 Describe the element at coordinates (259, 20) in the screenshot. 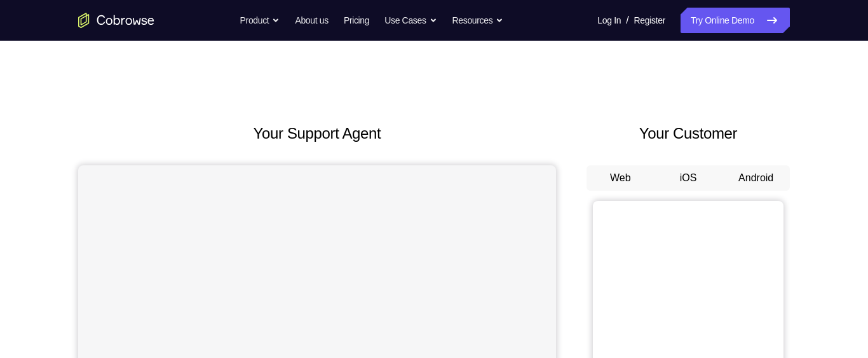

I see `button: Product` at that location.